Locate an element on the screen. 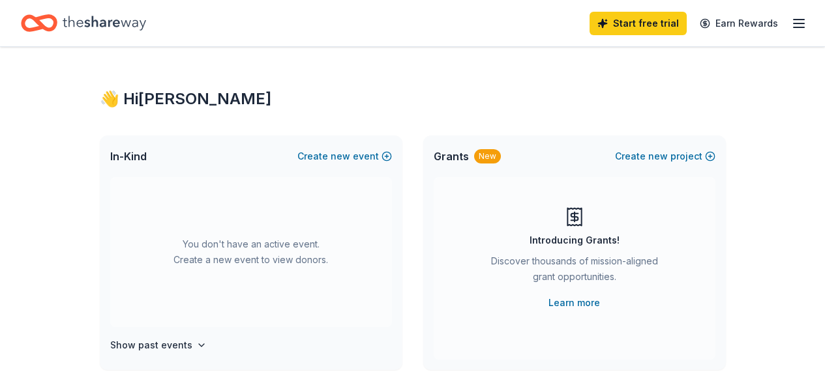 The width and height of the screenshot is (825, 381). a: Home is located at coordinates (83, 23).